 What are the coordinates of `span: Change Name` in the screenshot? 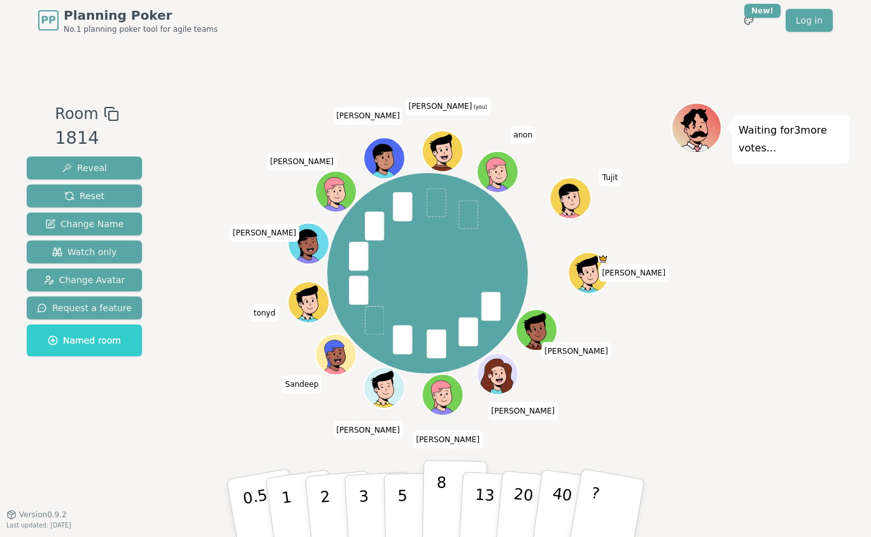 It's located at (84, 224).